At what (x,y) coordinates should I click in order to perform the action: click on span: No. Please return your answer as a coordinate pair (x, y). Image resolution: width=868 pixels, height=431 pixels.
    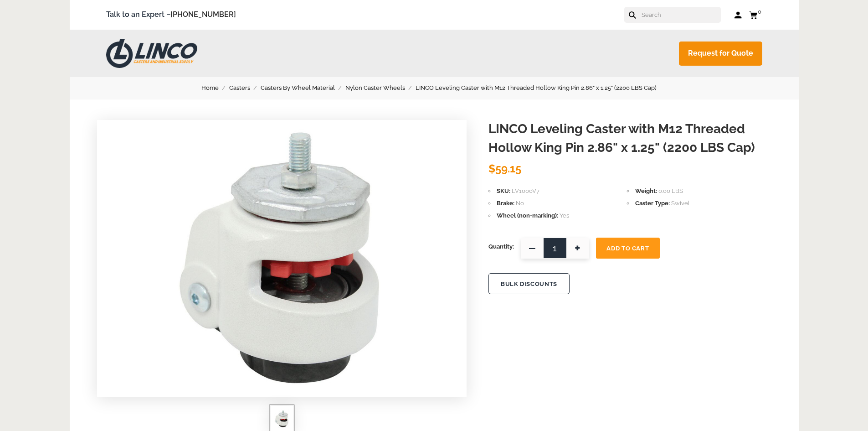
    Looking at the image, I should click on (520, 203).